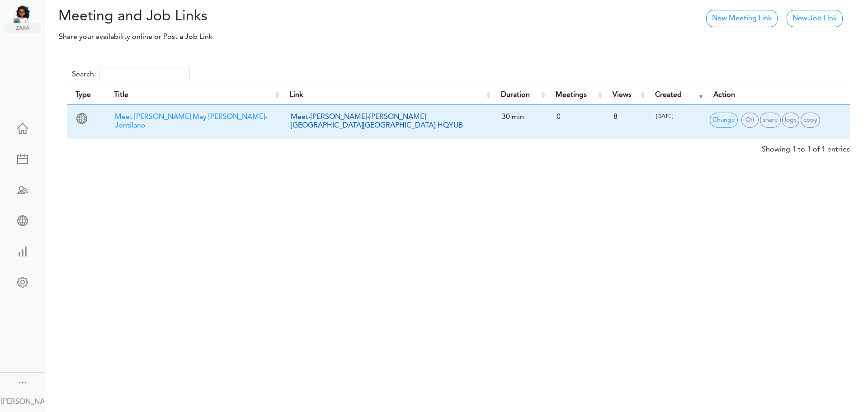 The image size is (868, 412). Describe the element at coordinates (23, 189) in the screenshot. I see `div: Schedule Team Meeting` at that location.